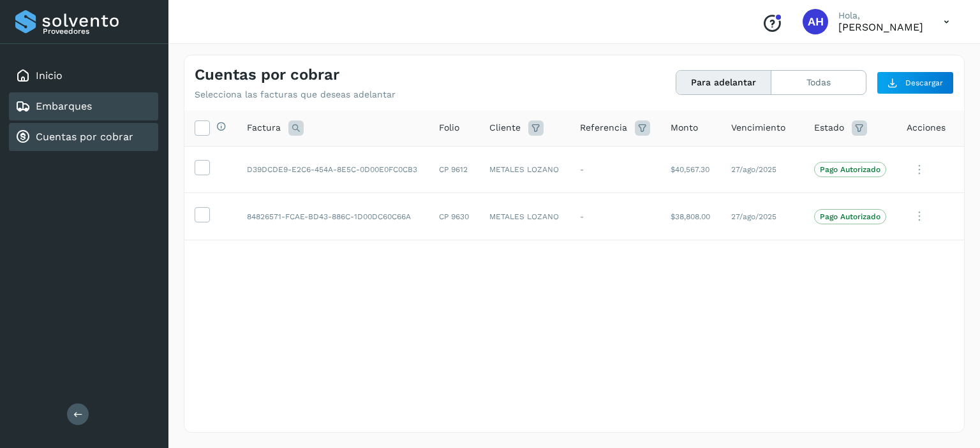 This screenshot has width=980, height=448. What do you see at coordinates (98, 31) in the screenshot?
I see `p: Proveedores` at bounding box center [98, 31].